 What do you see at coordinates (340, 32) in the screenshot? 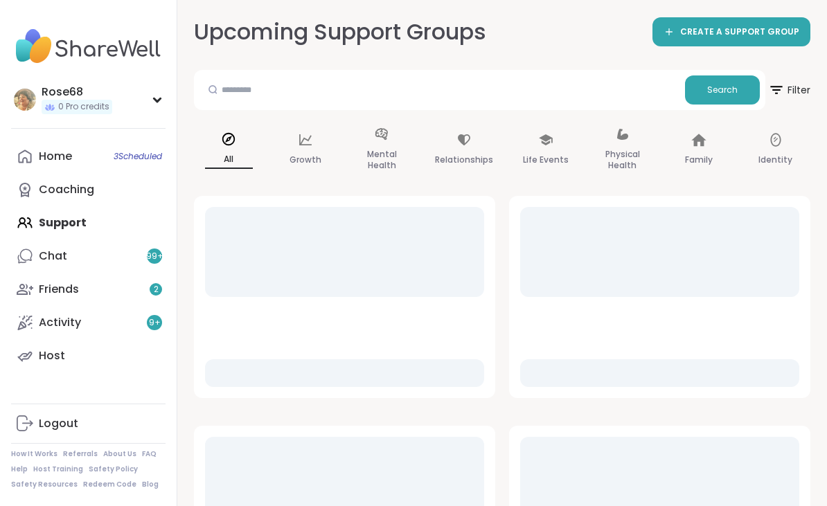
I see `h2: Upcoming Support Groups` at bounding box center [340, 32].